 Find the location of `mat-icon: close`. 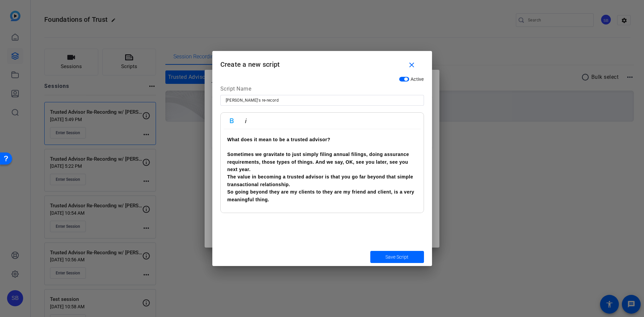

mat-icon: close is located at coordinates (412, 65).